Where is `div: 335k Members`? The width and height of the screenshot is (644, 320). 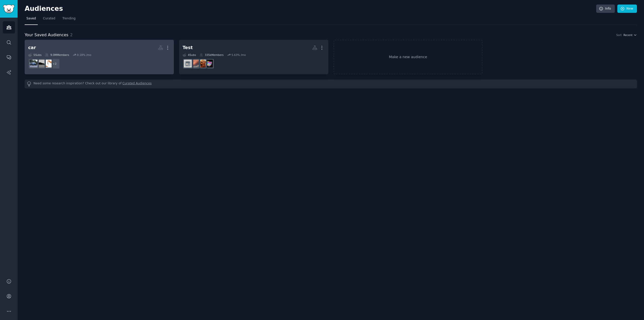
div: 335k Members is located at coordinates (212, 55).